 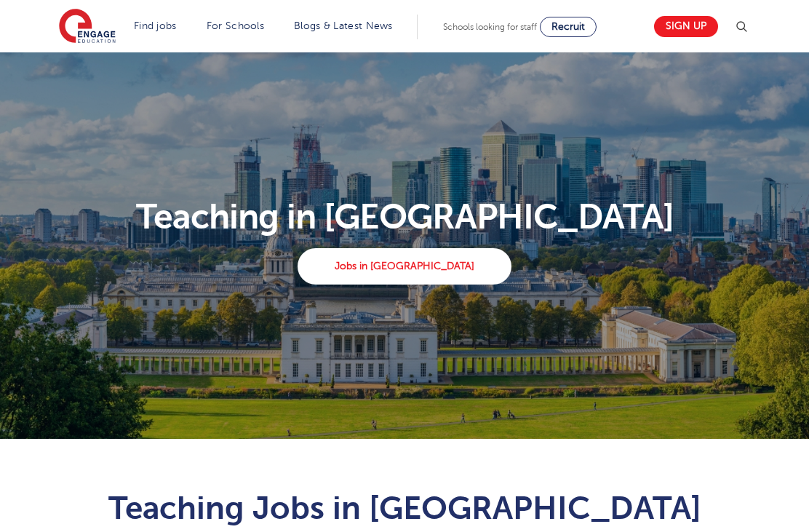 What do you see at coordinates (489, 27) in the screenshot?
I see `span: Schools looking for staff` at bounding box center [489, 27].